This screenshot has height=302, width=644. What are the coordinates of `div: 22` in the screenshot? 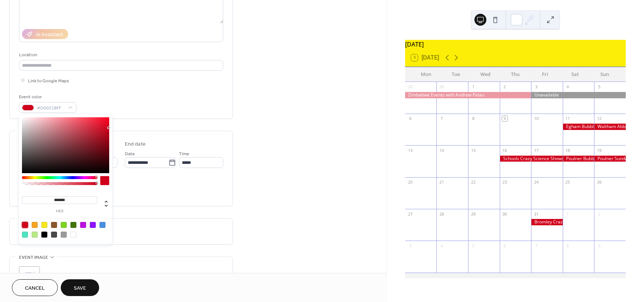 It's located at (473, 182).